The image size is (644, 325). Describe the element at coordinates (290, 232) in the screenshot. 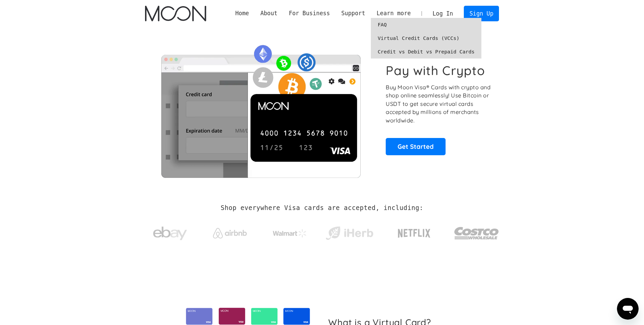

I see `a: Walmart` at that location.